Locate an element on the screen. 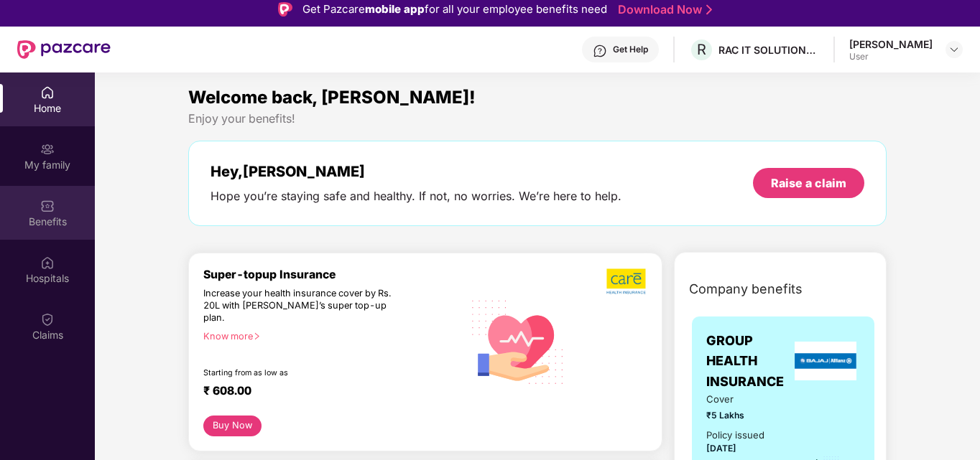  span: Cover is located at coordinates (739, 399).